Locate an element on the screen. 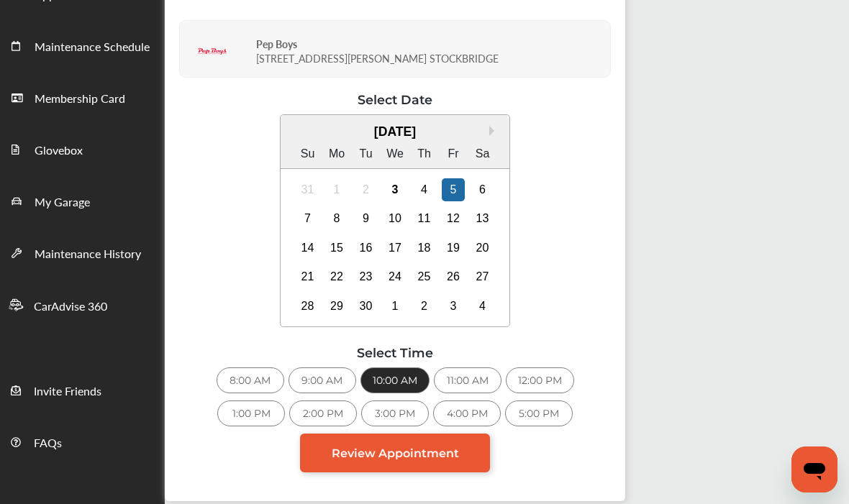 The height and width of the screenshot is (504, 849). div: 10:00 AM is located at coordinates (395, 380).